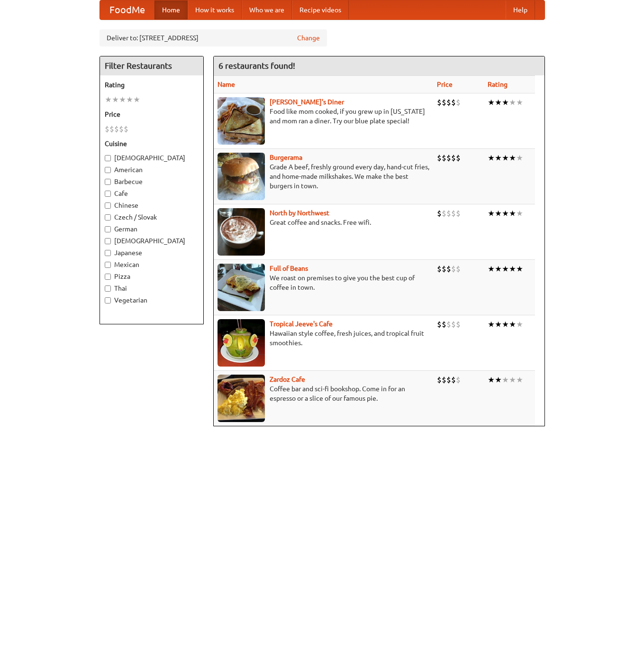 The height and width of the screenshot is (671, 644). What do you see at coordinates (108, 264) in the screenshot?
I see `input: Mexican` at bounding box center [108, 264].